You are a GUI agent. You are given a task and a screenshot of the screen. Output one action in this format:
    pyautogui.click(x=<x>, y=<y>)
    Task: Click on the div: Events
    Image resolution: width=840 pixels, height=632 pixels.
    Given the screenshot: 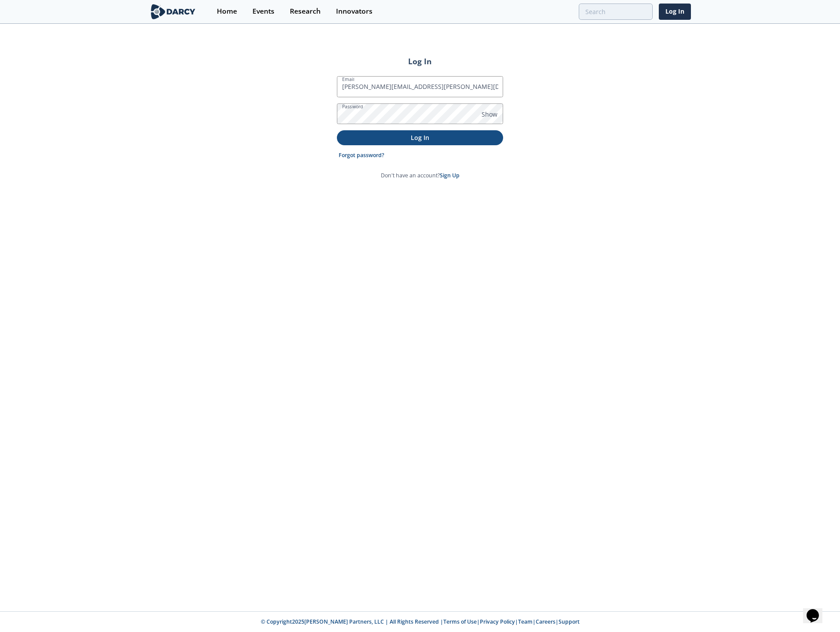 What is the action you would take?
    pyautogui.click(x=263, y=11)
    